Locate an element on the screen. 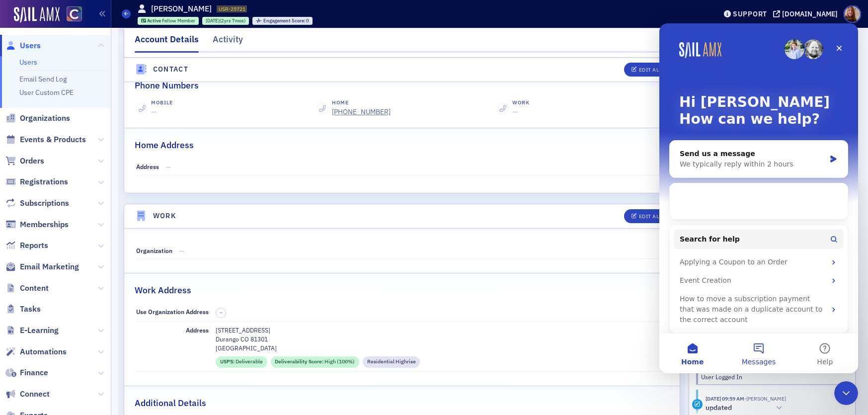 This screenshot has height=415, width=868. a: Automations is located at coordinates (36, 352).